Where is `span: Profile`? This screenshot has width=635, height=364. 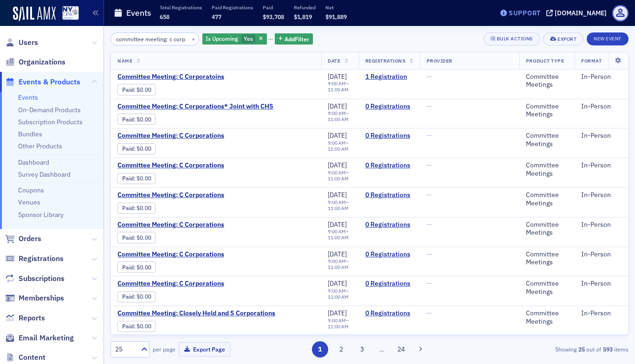
span: Profile is located at coordinates (621, 13).